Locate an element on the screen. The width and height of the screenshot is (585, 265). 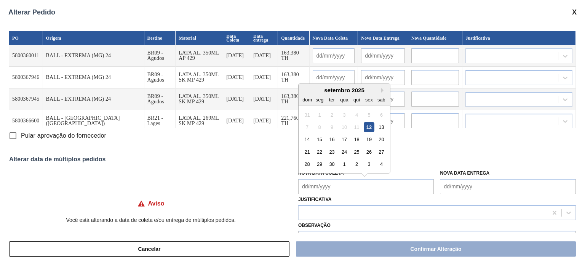
th: Quantidade is located at coordinates (294, 38).